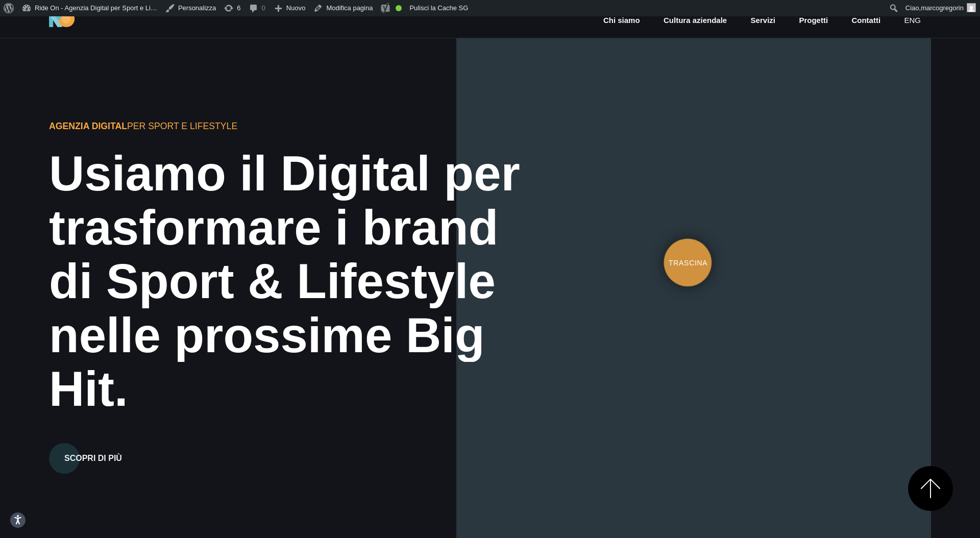 The width and height of the screenshot is (980, 538). Describe the element at coordinates (695, 20) in the screenshot. I see `a: Cultura aziendale` at that location.